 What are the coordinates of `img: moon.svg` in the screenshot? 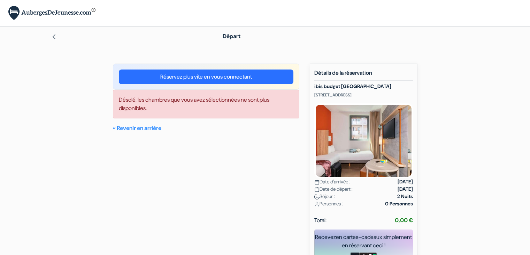 It's located at (317, 196).